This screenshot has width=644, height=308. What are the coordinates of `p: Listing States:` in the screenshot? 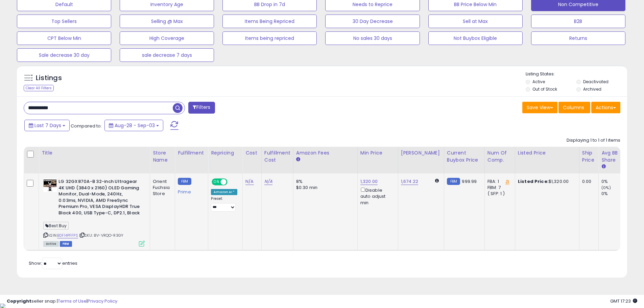 It's located at (576, 74).